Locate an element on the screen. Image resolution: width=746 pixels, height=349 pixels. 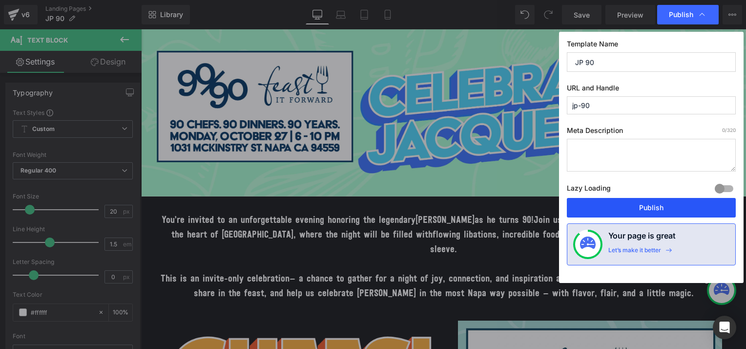
p: This is an i — a chance to gather for a night of joy, connection, and inspiration as we toast a t... is located at coordinates (303, 257).